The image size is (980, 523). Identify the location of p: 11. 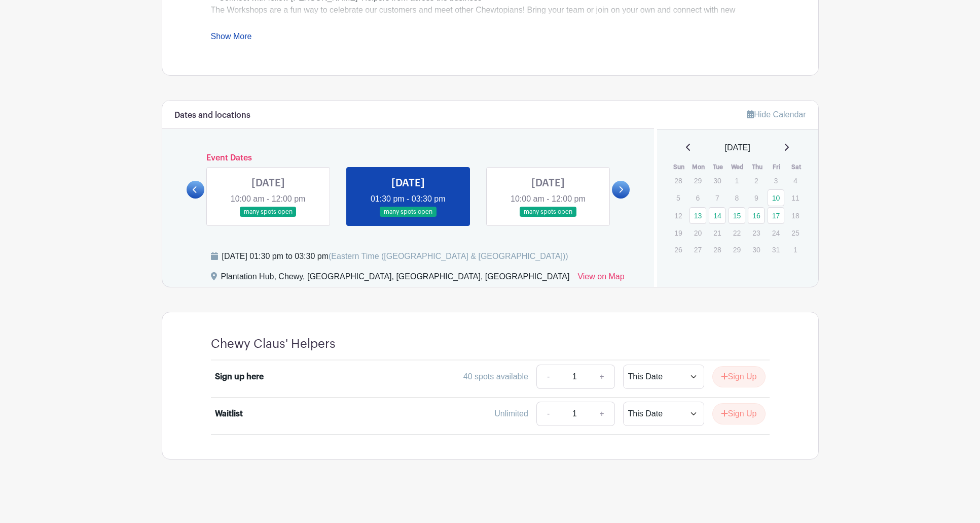
(795, 197).